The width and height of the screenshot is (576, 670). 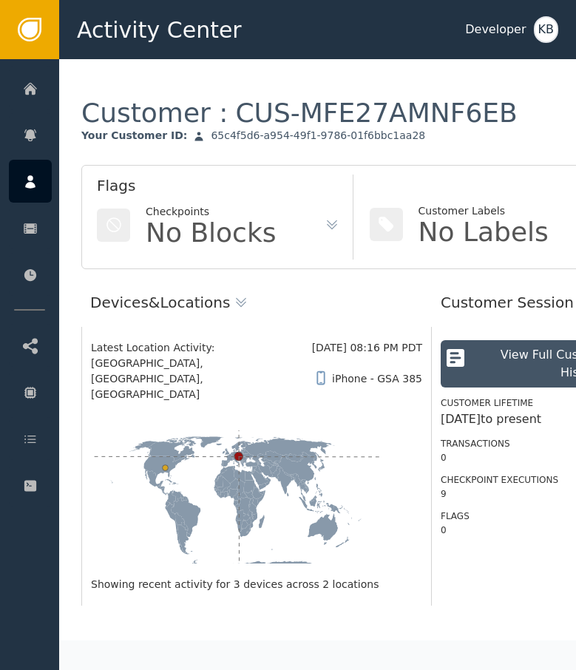 I want to click on div: 65c4f5d6-a954-49f1-9786-01f6bbc1aa28, so click(x=318, y=136).